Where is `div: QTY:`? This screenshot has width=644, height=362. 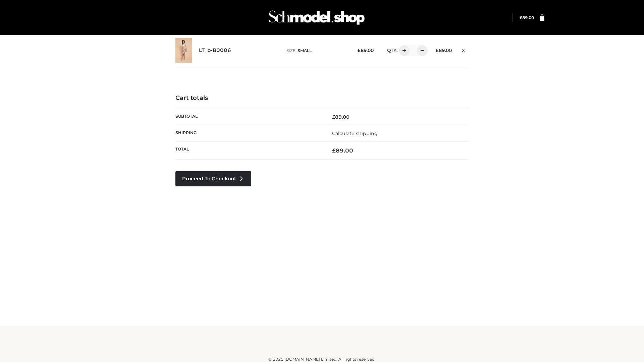 div: QTY: is located at coordinates (403, 50).